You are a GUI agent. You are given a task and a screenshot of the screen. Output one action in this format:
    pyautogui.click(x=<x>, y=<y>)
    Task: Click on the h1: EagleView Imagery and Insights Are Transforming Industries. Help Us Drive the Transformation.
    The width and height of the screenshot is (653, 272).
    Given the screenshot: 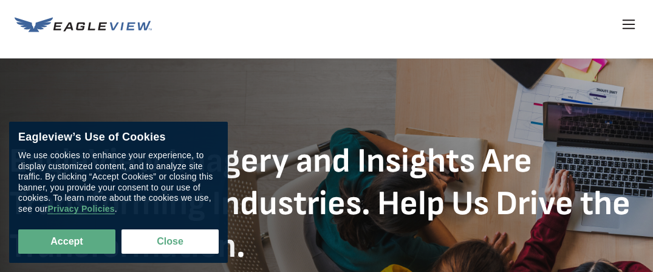 What is the action you would take?
    pyautogui.click(x=326, y=204)
    